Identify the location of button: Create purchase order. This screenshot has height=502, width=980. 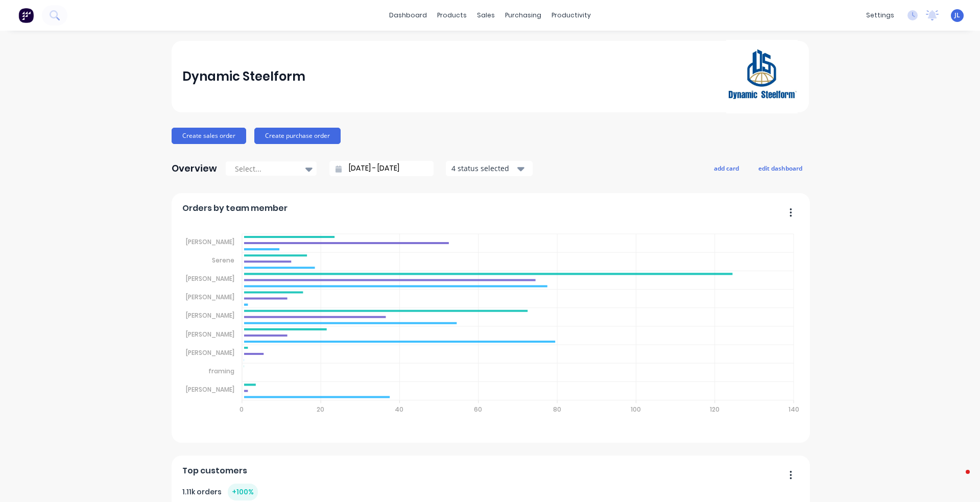
(297, 136).